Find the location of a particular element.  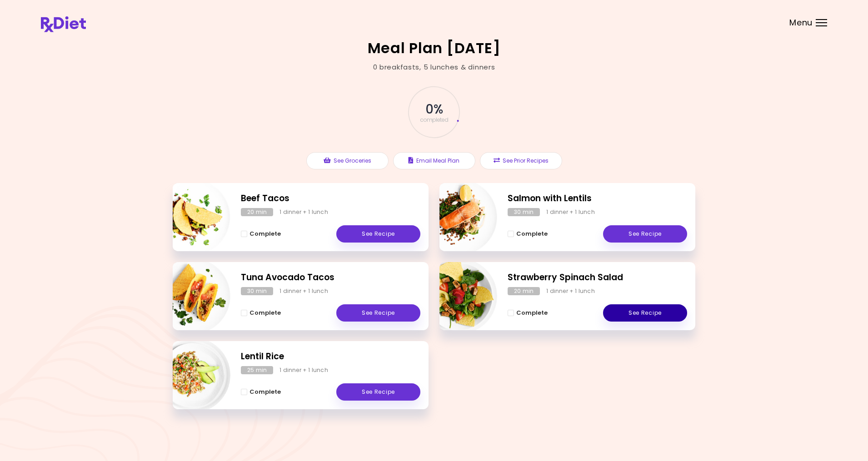

span: 0 % is located at coordinates (433, 110).